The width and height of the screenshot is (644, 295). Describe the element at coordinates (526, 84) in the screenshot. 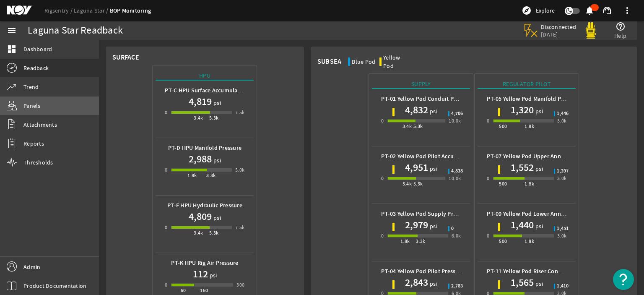

I see `div: Regulator Pilot` at that location.